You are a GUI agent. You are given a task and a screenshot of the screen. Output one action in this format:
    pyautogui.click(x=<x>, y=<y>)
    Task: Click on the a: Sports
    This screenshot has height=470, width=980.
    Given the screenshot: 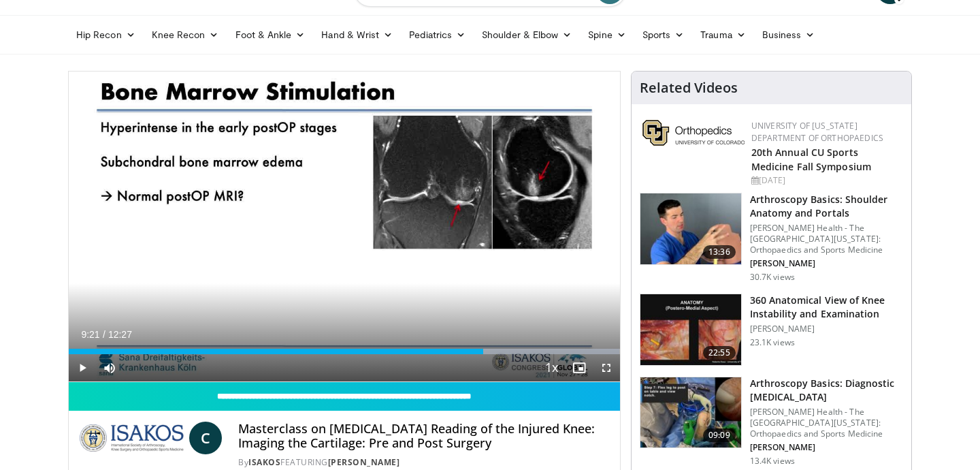 What is the action you would take?
    pyautogui.click(x=663, y=35)
    